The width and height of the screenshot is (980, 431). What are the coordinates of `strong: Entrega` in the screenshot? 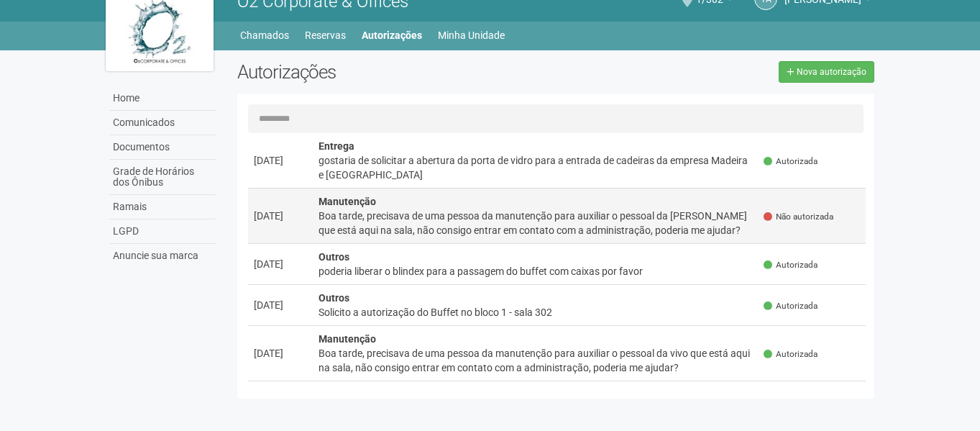 It's located at (336, 146).